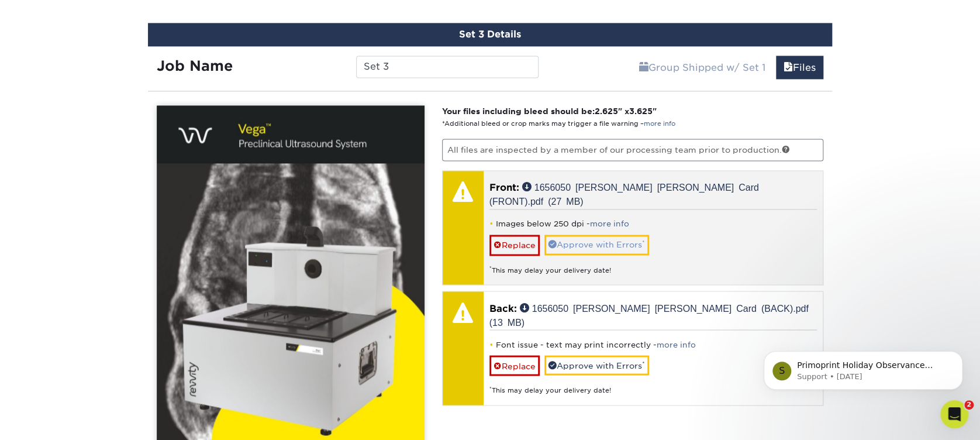 This screenshot has width=980, height=440. Describe the element at coordinates (653, 223) in the screenshot. I see `li: Images below 250 dpi -` at that location.